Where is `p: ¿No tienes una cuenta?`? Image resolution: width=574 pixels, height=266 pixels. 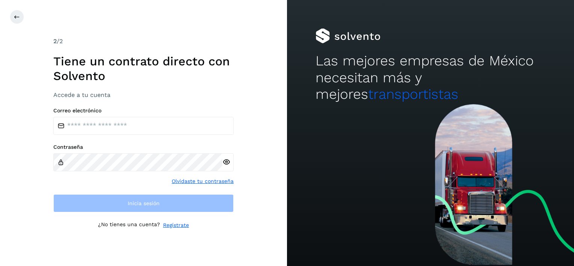 p: ¿No tienes una cuenta? is located at coordinates (129, 225).